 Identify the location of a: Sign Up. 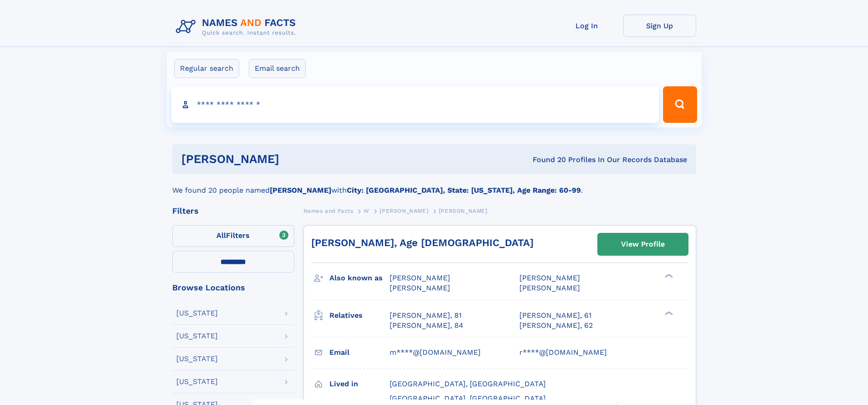
(660, 26).